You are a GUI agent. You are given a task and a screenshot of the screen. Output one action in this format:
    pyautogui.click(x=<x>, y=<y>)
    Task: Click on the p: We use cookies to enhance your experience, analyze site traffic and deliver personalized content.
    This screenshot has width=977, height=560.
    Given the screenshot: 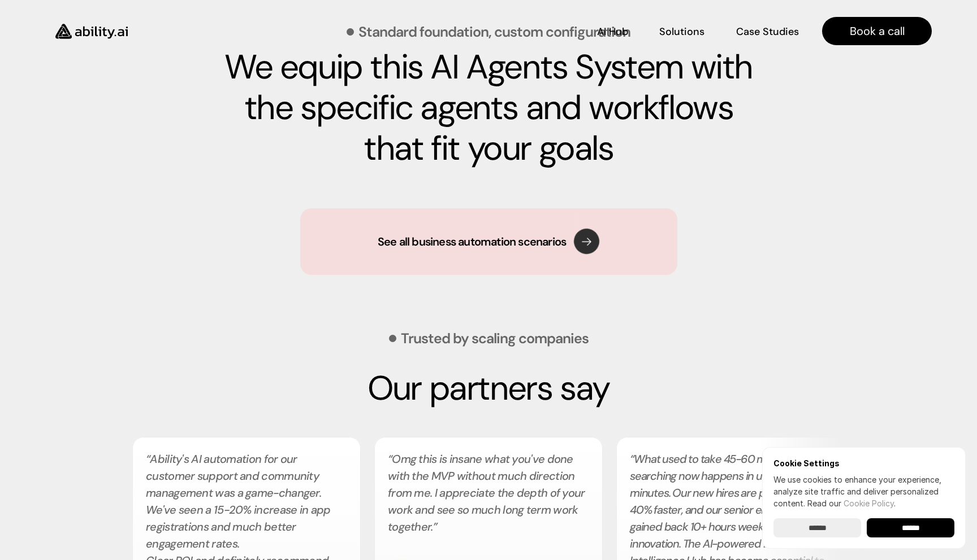 What is the action you would take?
    pyautogui.click(x=864, y=492)
    